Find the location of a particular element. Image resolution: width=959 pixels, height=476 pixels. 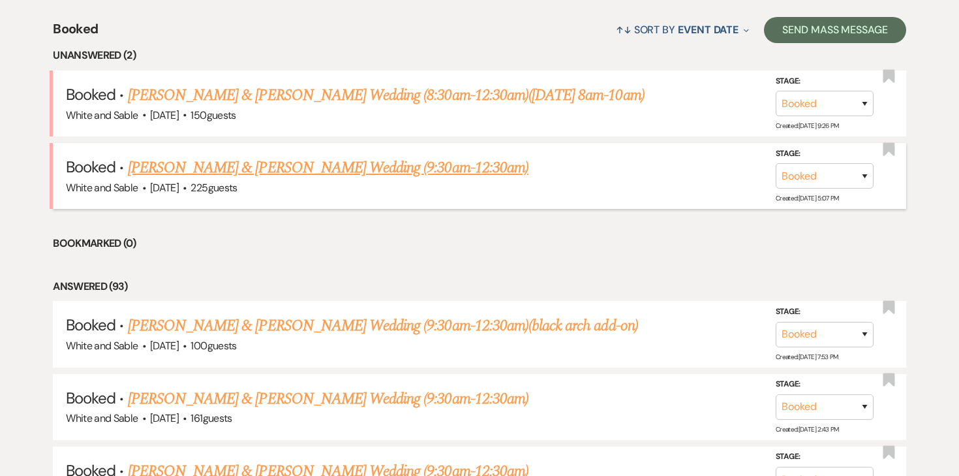

span: 100 guests is located at coordinates (213, 345).